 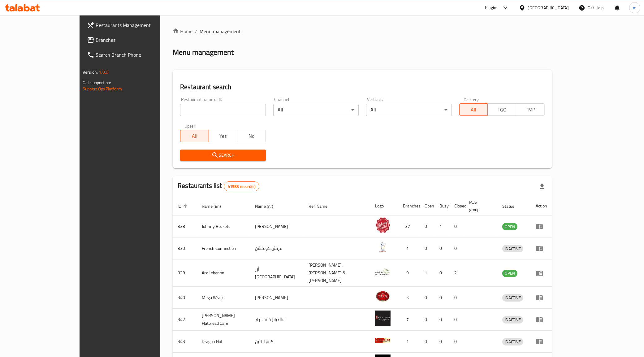 What do you see at coordinates (427, 206) in the screenshot?
I see `th: Open` at bounding box center [427, 206].